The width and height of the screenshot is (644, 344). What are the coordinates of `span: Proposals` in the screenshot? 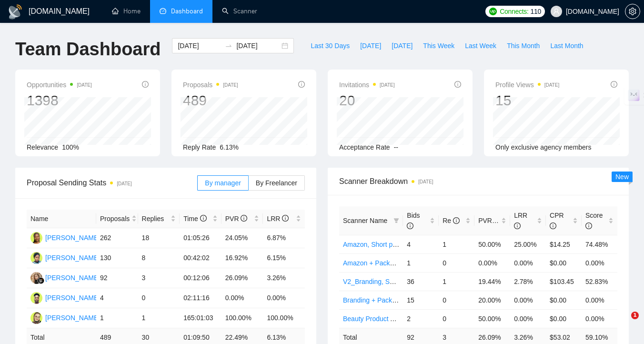 It's located at (211, 85).